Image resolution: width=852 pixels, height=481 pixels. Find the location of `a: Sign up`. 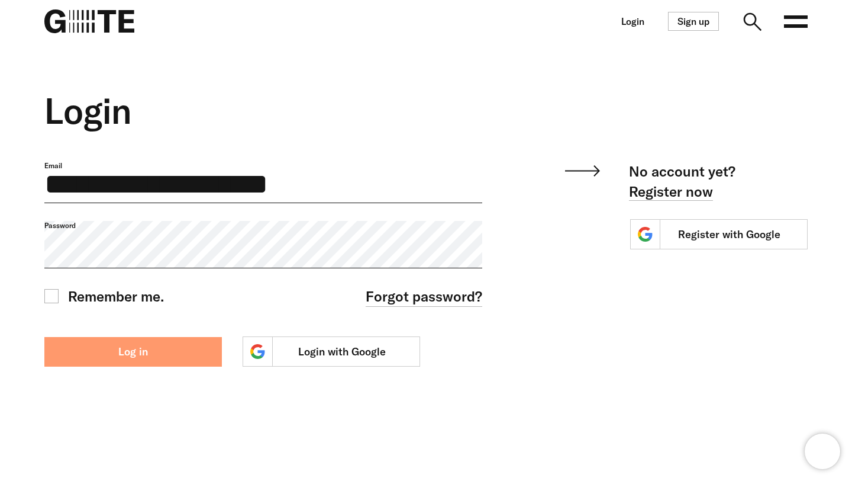

a: Sign up is located at coordinates (694, 21).